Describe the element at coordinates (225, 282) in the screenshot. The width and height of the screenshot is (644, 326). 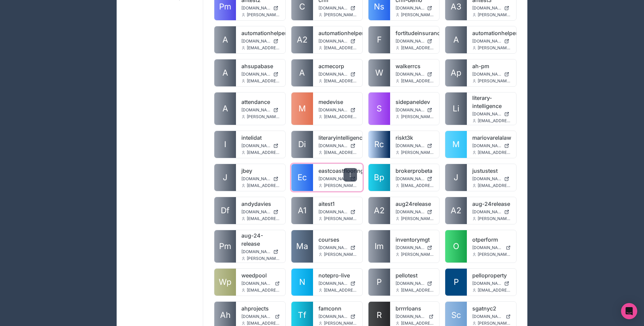
I see `a: Wp` at that location.